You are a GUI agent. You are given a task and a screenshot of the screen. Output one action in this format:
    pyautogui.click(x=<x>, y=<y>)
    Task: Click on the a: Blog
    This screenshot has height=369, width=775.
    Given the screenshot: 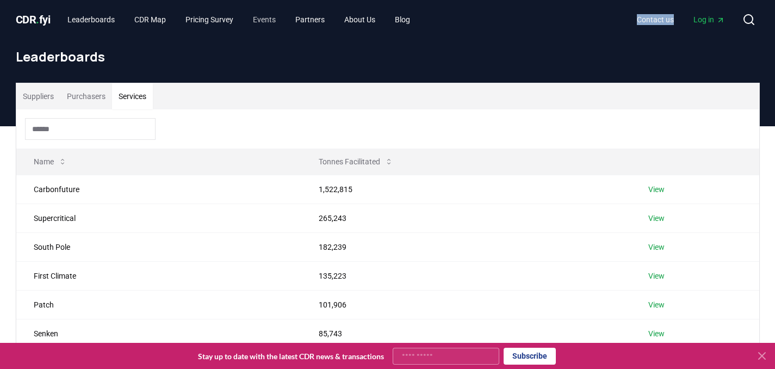 What is the action you would take?
    pyautogui.click(x=402, y=20)
    